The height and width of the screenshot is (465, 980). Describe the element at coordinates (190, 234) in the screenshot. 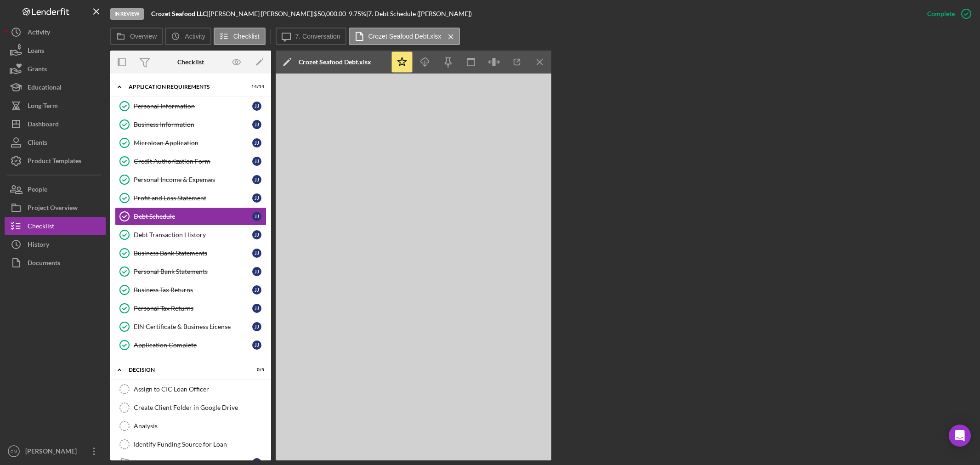

I see `a: Debt Transaction HistoryJJ` at that location.